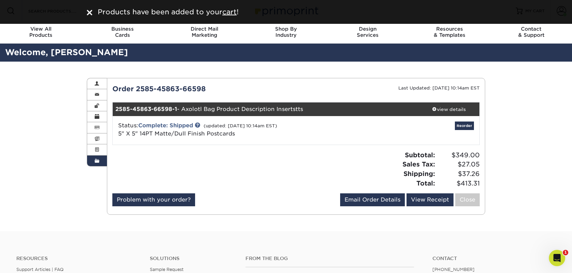 Image resolution: width=572 pixels, height=273 pixels. I want to click on span: $349.00, so click(458, 155).